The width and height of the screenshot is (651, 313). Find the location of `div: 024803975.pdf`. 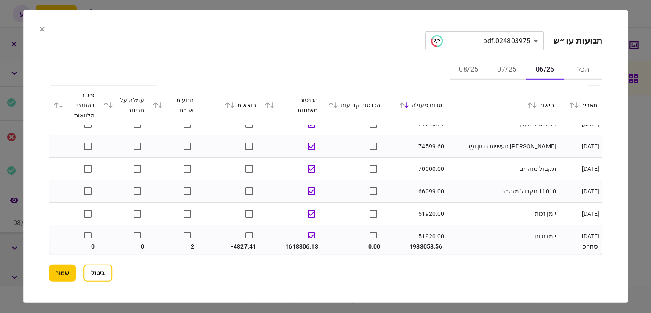

div: 024803975.pdf is located at coordinates (481, 41).